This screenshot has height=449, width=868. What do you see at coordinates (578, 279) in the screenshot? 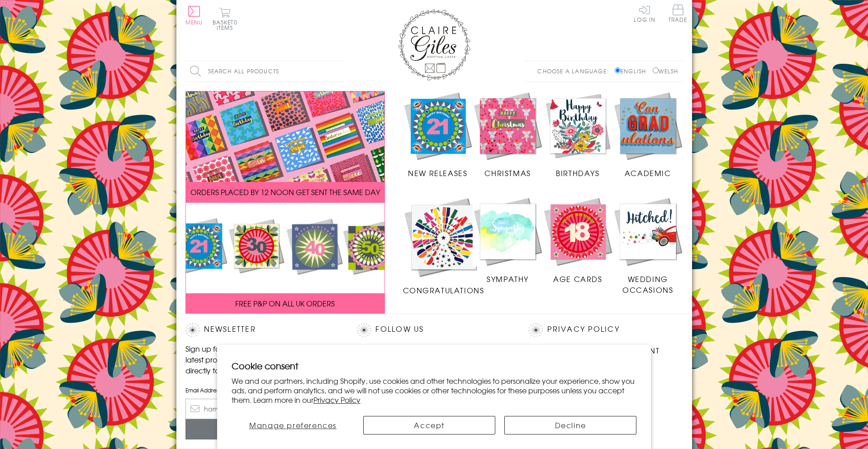
I see `span: Age Cards` at bounding box center [578, 279].